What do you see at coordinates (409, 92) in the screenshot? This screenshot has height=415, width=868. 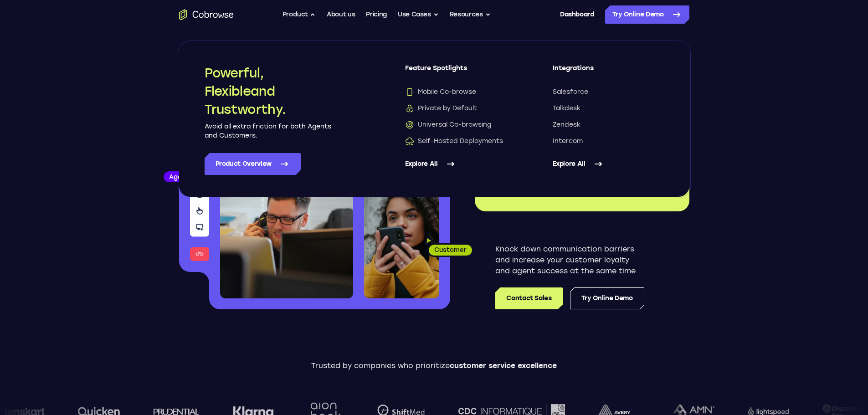 I see `img: Mobile Co-browse` at bounding box center [409, 92].